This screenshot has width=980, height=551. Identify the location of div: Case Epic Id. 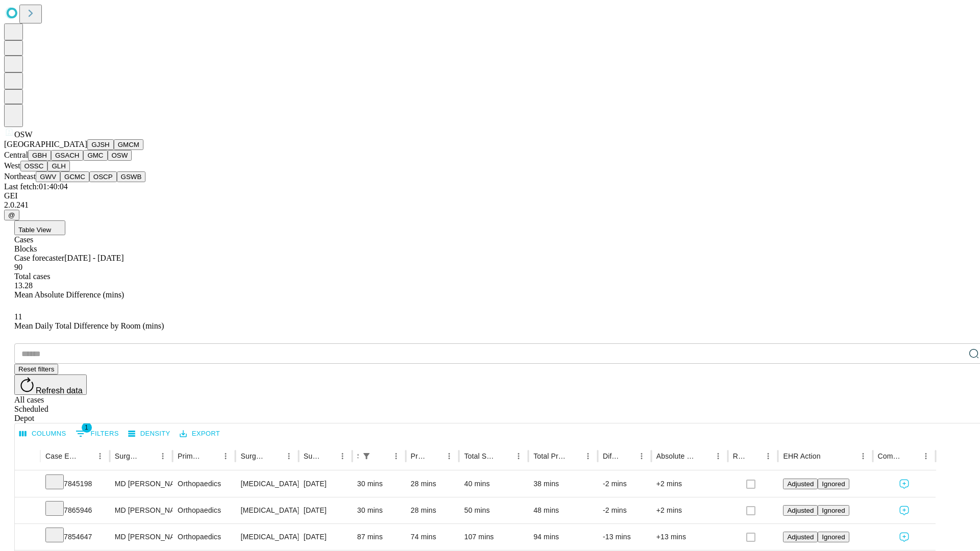
(61, 456).